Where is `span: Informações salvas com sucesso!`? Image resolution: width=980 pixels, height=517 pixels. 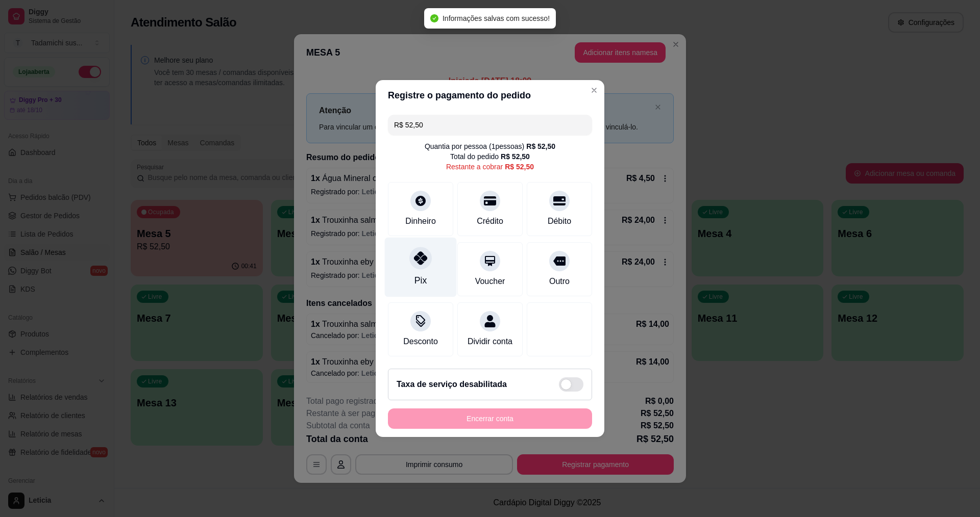 span: Informações salvas com sucesso! is located at coordinates (496, 19).